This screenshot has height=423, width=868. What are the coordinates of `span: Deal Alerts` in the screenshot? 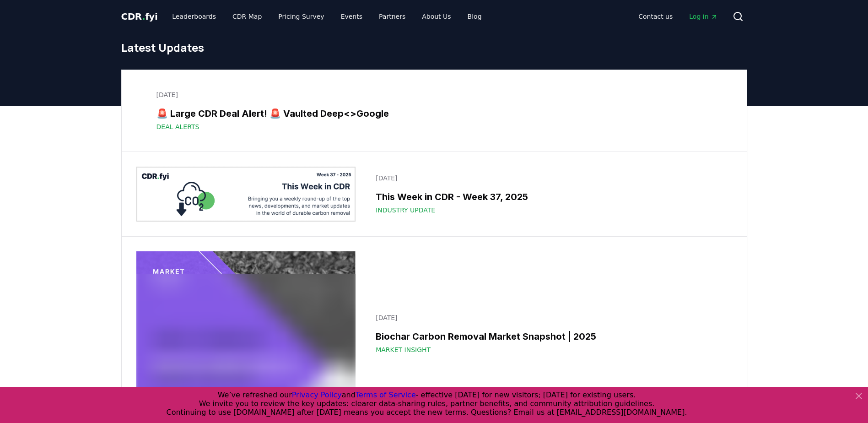 It's located at (397, 128).